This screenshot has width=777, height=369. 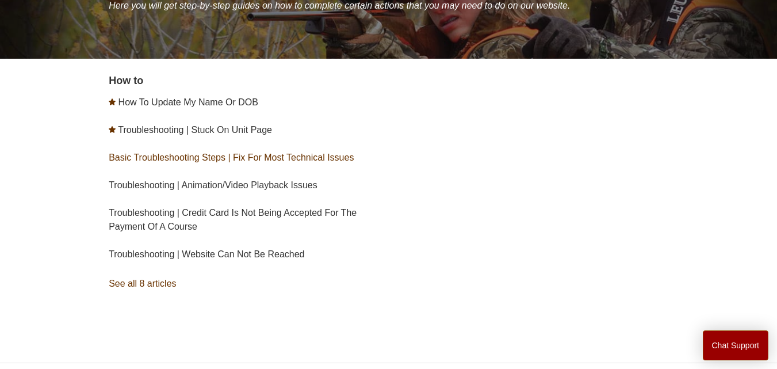 I want to click on div: Chat Support, so click(x=736, y=345).